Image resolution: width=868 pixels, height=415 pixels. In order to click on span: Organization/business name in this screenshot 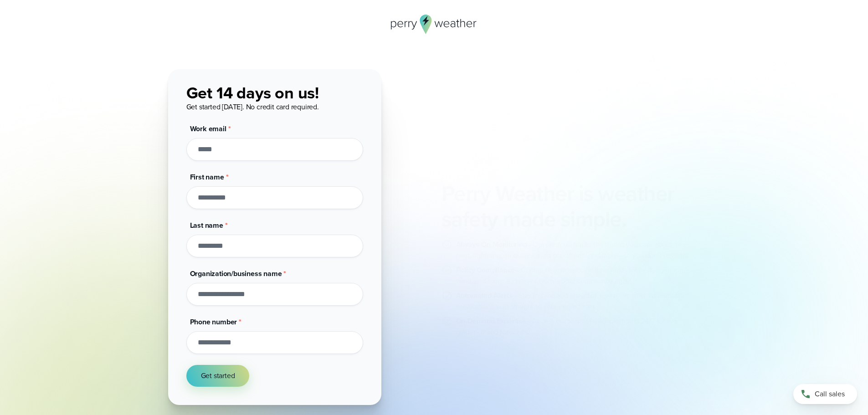, I will do `click(236, 273)`.